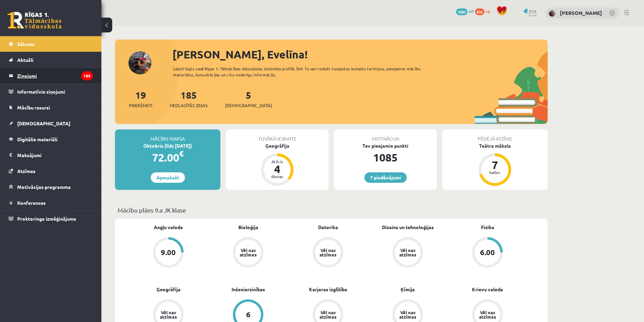 Image resolution: width=644 pixels, height=322 pixels. Describe the element at coordinates (51, 60) in the screenshot. I see `a: Aktuāli` at that location.